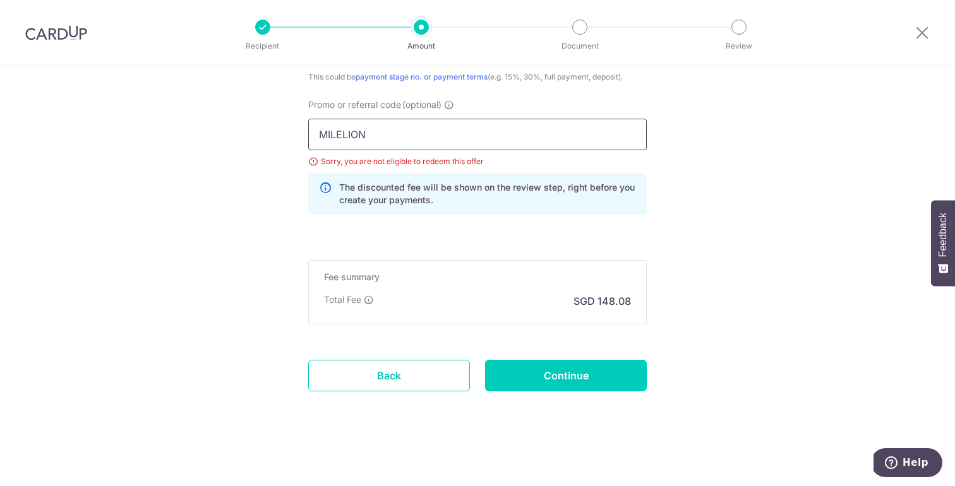 The image size is (955, 486). I want to click on p: The discounted fee will be shown on the review step, right before you create your payments., so click(487, 194).